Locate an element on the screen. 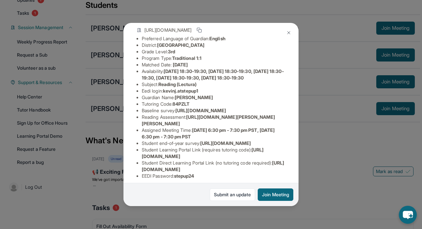 The image size is (422, 229). li: Preferred Language of Guardian: is located at coordinates (214, 39).